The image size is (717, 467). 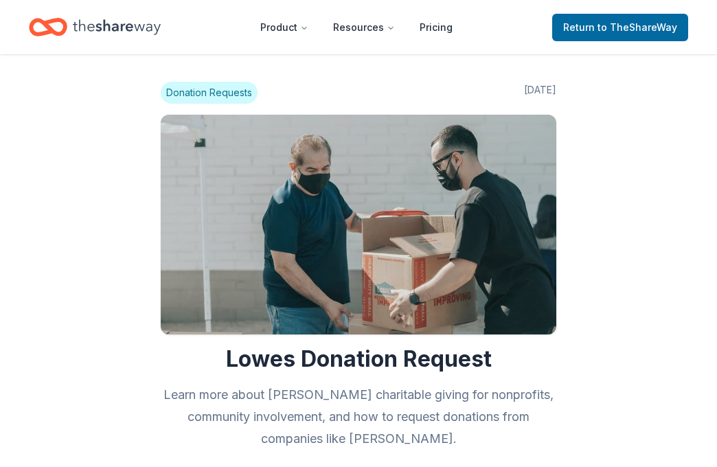 I want to click on button: Product, so click(x=284, y=27).